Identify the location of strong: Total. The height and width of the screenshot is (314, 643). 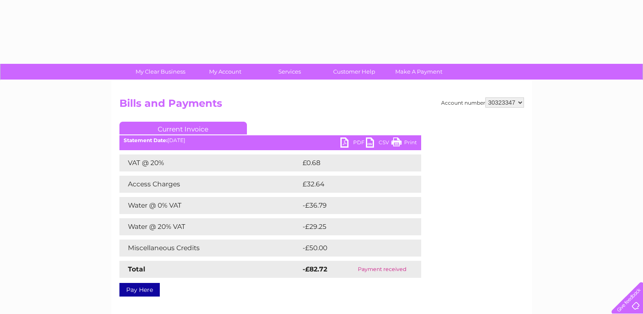
(137, 269).